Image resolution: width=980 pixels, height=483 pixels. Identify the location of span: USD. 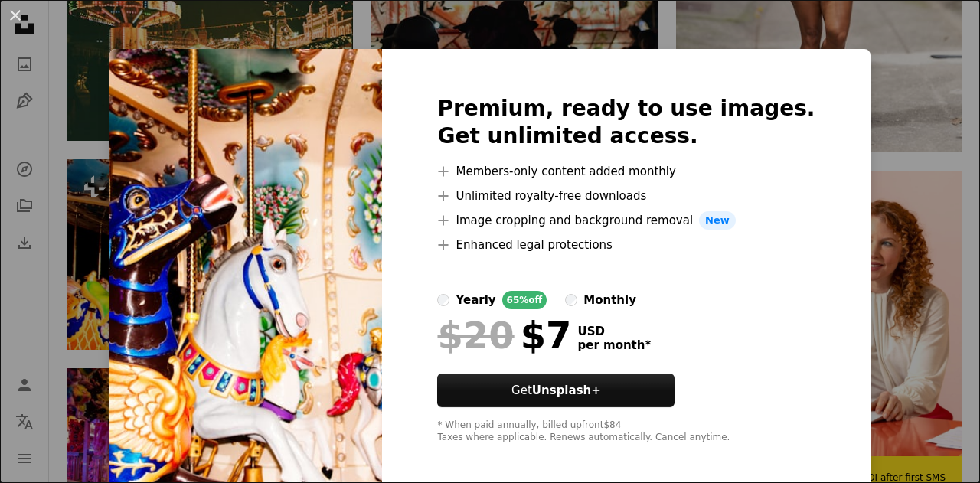
(615, 332).